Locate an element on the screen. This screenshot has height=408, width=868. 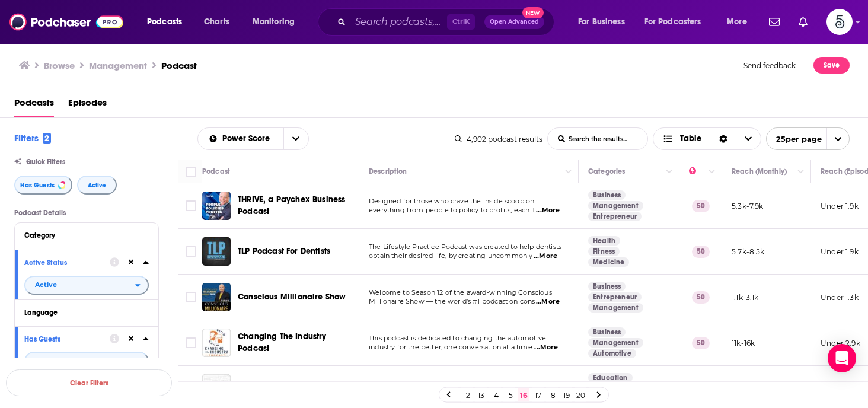
div: 4,902 podcast results is located at coordinates (498, 139).